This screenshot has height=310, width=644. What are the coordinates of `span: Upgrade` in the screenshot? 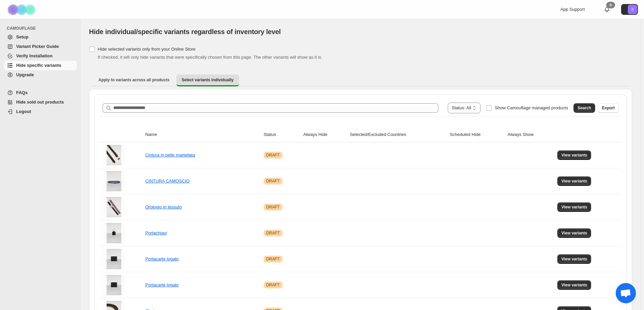 It's located at (25, 75).